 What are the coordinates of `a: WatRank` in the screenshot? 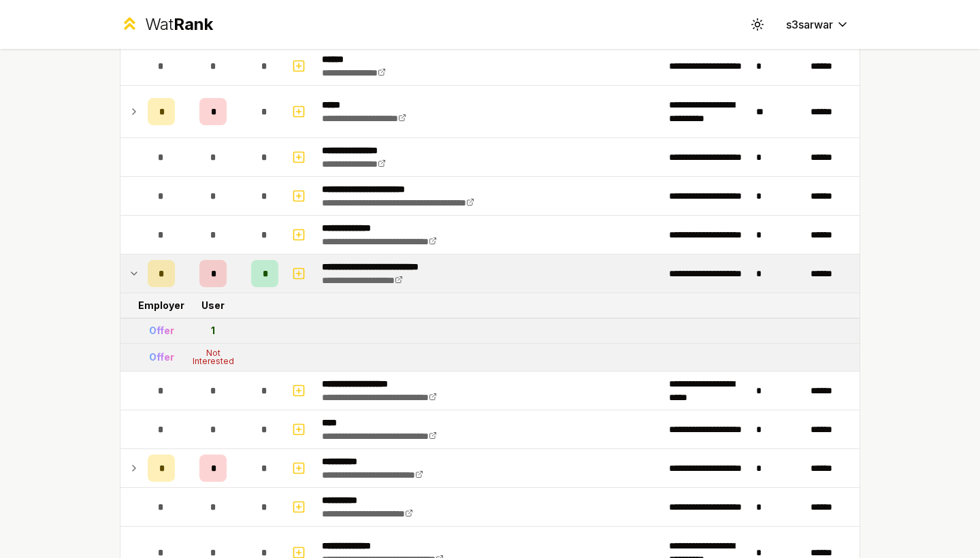 It's located at (166, 25).